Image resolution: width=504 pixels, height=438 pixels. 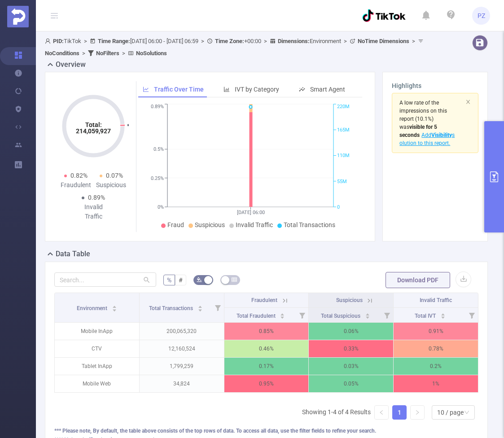 What do you see at coordinates (114, 41) in the screenshot?
I see `b: Time Range:` at bounding box center [114, 41].